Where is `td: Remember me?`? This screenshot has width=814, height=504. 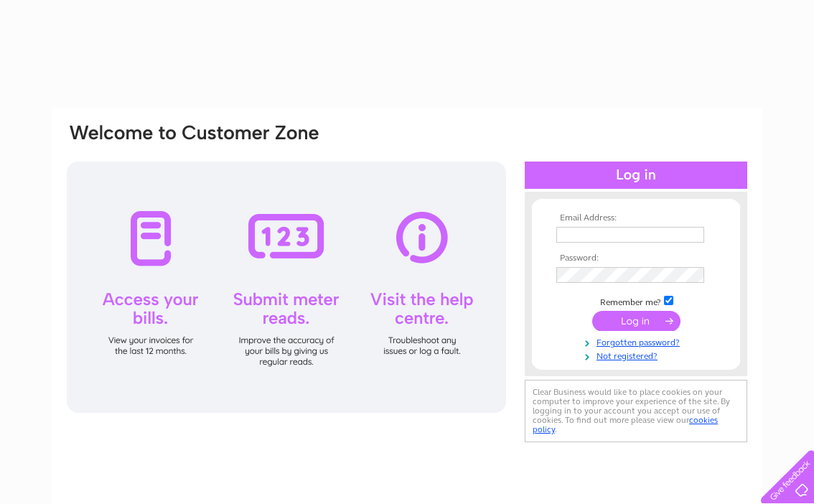 td: Remember me? is located at coordinates (636, 301).